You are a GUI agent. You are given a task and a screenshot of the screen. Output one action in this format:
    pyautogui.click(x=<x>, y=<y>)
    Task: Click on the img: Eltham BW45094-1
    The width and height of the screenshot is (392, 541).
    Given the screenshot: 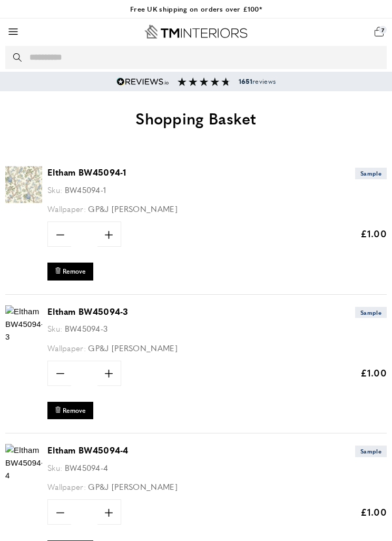 What is the action you would take?
    pyautogui.click(x=24, y=184)
    